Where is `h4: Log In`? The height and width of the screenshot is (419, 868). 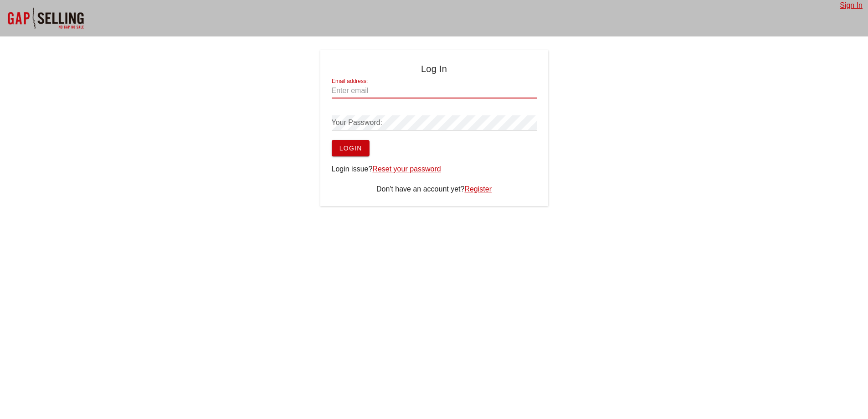
h4: Log In is located at coordinates (434, 69).